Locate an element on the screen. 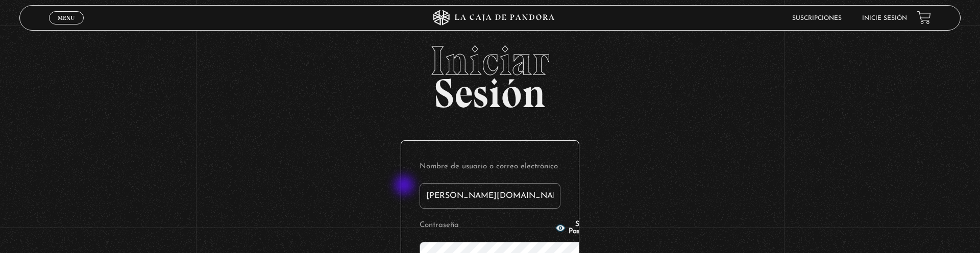 Image resolution: width=980 pixels, height=253 pixels. a: Inicie sesión is located at coordinates (884, 19).